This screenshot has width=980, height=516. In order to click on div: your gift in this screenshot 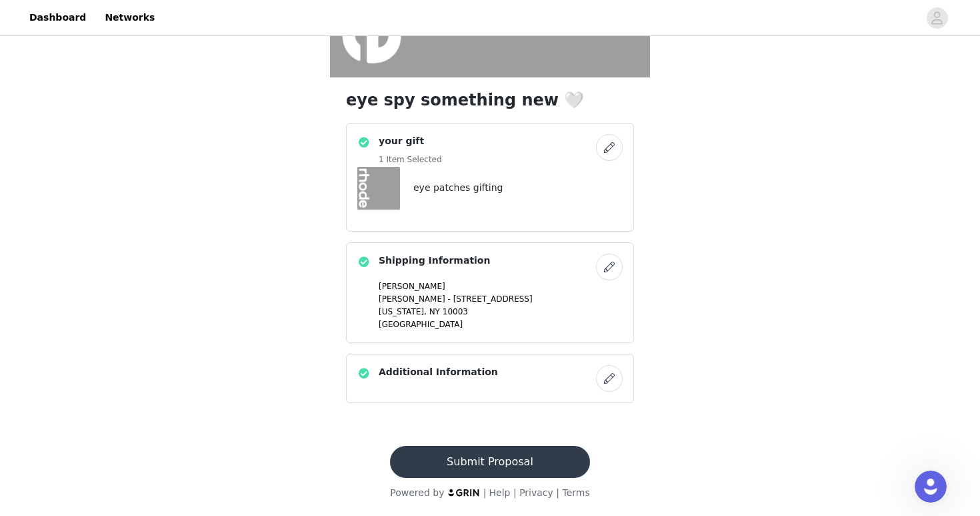, I will do `click(490, 177)`.